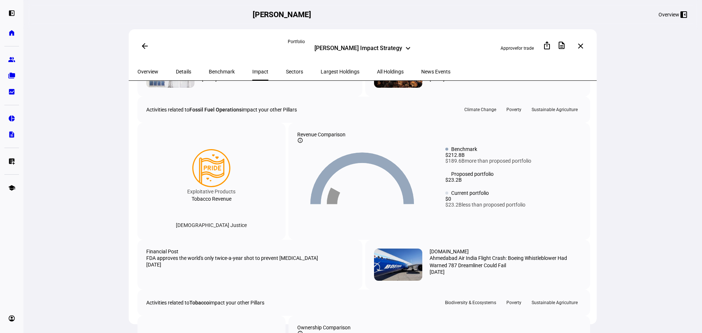 Image resolution: width=702 pixels, height=333 pixels. I want to click on a: pie_chart, so click(12, 118).